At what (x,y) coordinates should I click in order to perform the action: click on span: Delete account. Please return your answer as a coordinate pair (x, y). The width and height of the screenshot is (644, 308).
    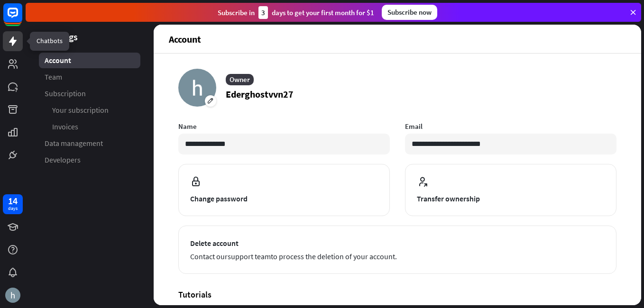
    Looking at the image, I should click on (397, 243).